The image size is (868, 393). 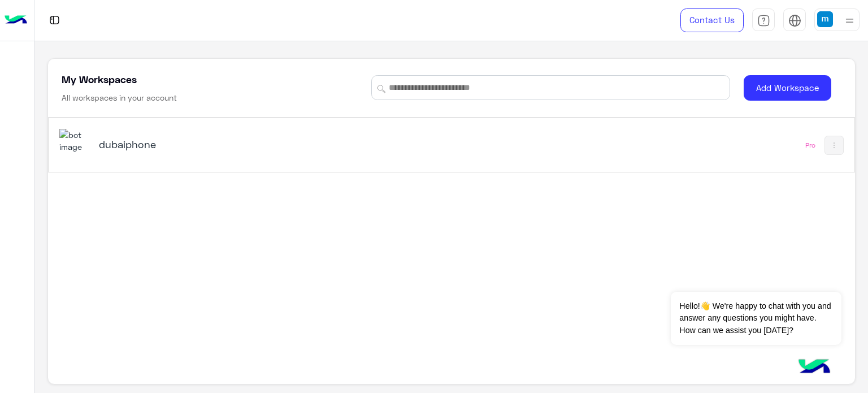 I want to click on button: Add Workspace, so click(x=787, y=88).